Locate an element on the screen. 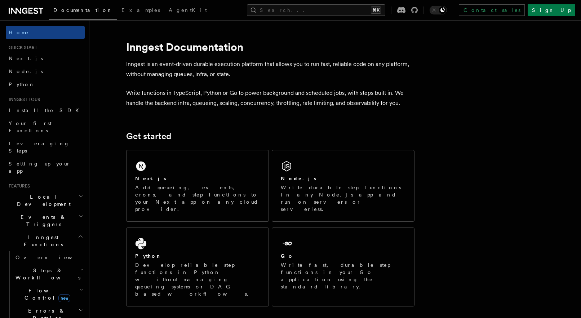  span: Examples is located at coordinates (141, 10).